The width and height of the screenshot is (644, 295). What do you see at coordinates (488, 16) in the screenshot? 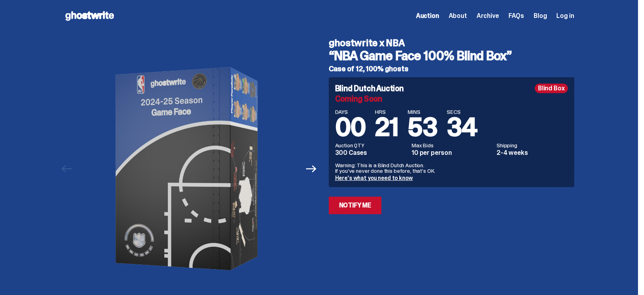
I see `a: Archive` at bounding box center [488, 16].